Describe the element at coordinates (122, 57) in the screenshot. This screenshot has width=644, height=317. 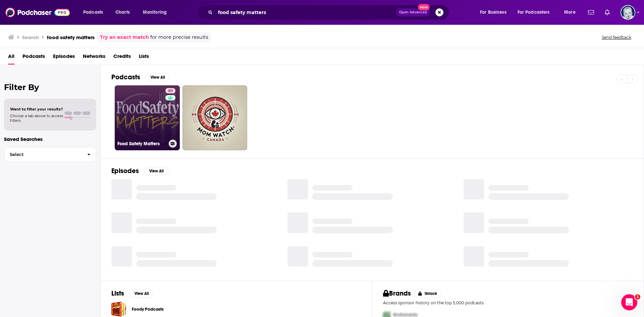
I see `span: Credits` at that location.